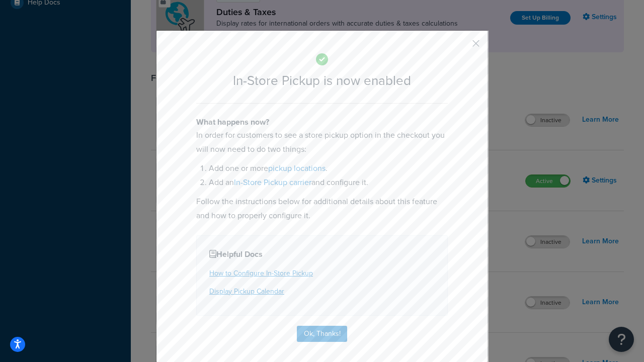 The height and width of the screenshot is (362, 644). What do you see at coordinates (273, 182) in the screenshot?
I see `a: In-Store Pickup carrier` at bounding box center [273, 182].